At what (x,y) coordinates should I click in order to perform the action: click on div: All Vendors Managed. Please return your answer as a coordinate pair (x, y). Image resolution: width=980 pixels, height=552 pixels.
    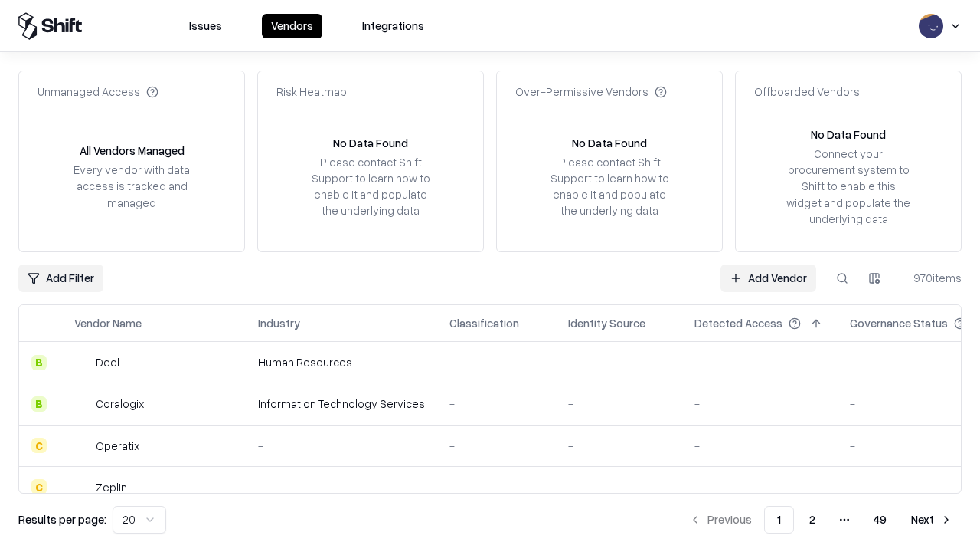
    Looking at the image, I should click on (132, 150).